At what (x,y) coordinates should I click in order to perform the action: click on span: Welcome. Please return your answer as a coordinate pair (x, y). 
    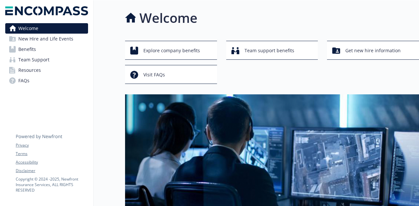
    Looking at the image, I should click on (28, 28).